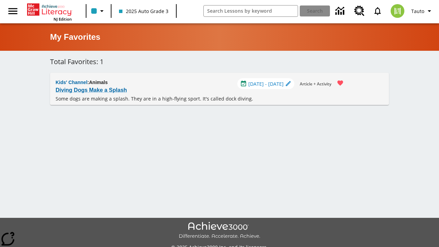 The height and width of the screenshot is (247, 439). Describe the element at coordinates (340, 83) in the screenshot. I see `button: Remove from Favorites` at that location.